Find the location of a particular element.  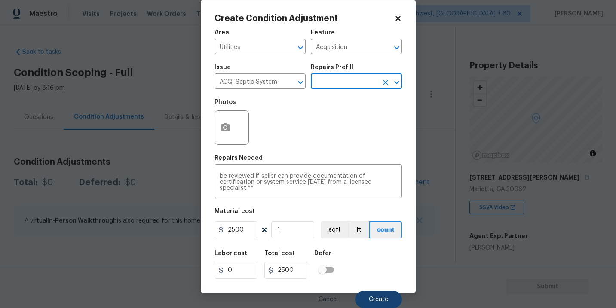

button: Clear is located at coordinates (385, 82).